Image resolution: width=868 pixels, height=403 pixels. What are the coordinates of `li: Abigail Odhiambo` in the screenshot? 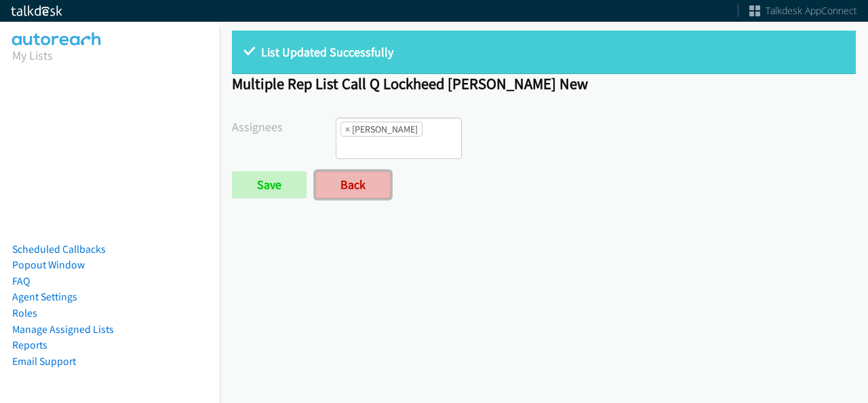 It's located at (382, 129).